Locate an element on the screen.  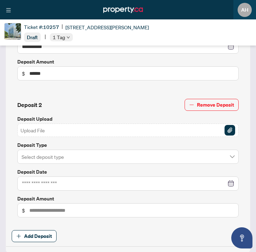
span: Add Deposit is located at coordinates (38, 237).